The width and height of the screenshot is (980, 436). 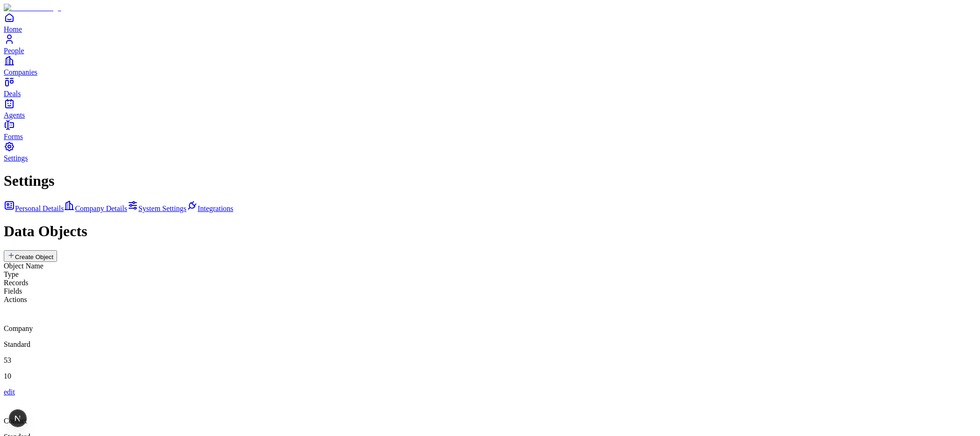 I want to click on div: Object Name, so click(x=490, y=266).